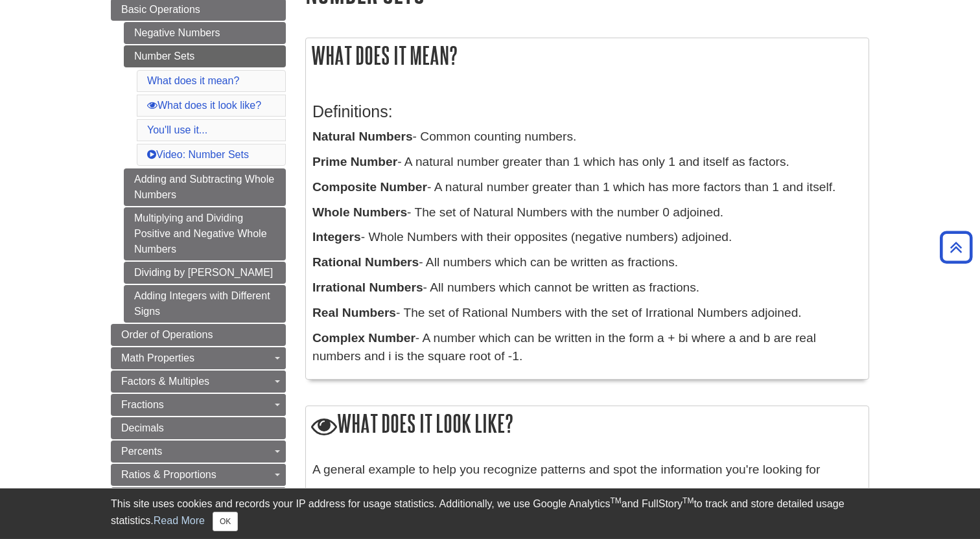 This screenshot has width=980, height=539. What do you see at coordinates (198, 381) in the screenshot?
I see `a: Factors & Multiples` at bounding box center [198, 381].